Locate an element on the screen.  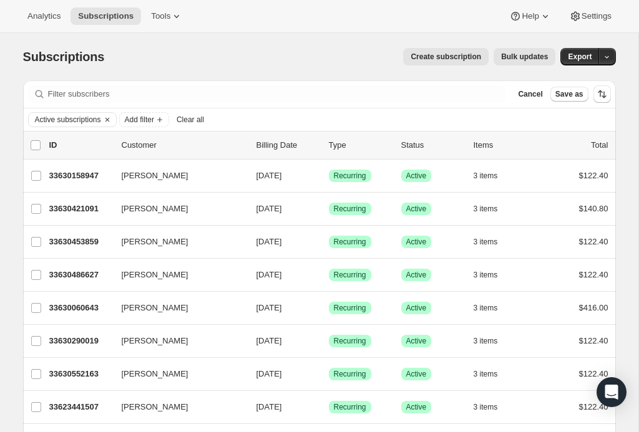
p: 33630158947 is located at coordinates (81, 176).